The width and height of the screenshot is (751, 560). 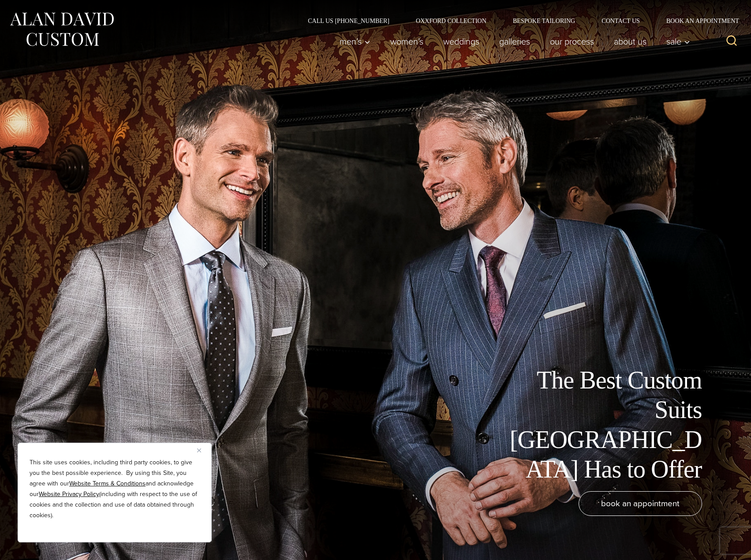 I want to click on a: Oxxford Collection, so click(x=451, y=21).